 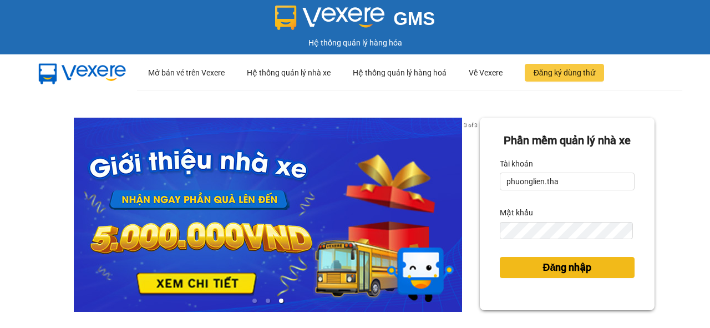 What do you see at coordinates (564, 73) in the screenshot?
I see `button: Đăng ký dùng thử` at bounding box center [564, 73].